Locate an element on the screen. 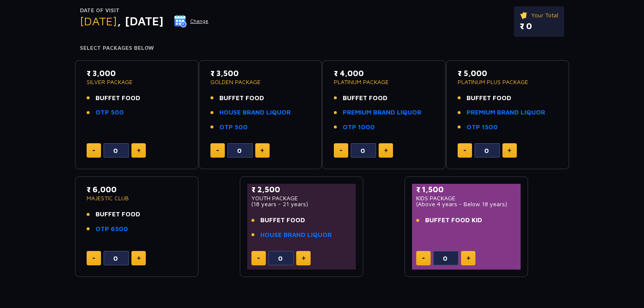 This screenshot has height=308, width=644. p: PLATINUM PACKAGE is located at coordinates (383, 82).